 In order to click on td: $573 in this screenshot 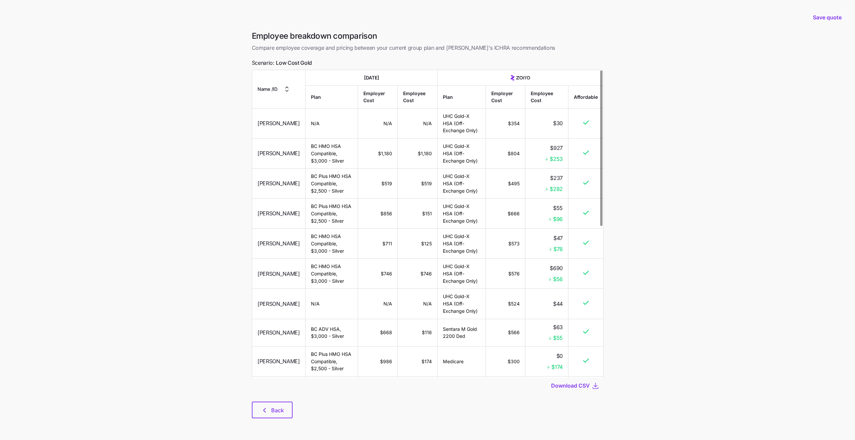, I will do `click(506, 244)`.